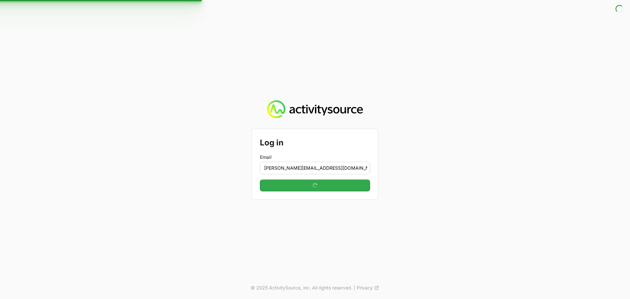 The image size is (630, 299). Describe the element at coordinates (315, 157) in the screenshot. I see `label: Email` at that location.